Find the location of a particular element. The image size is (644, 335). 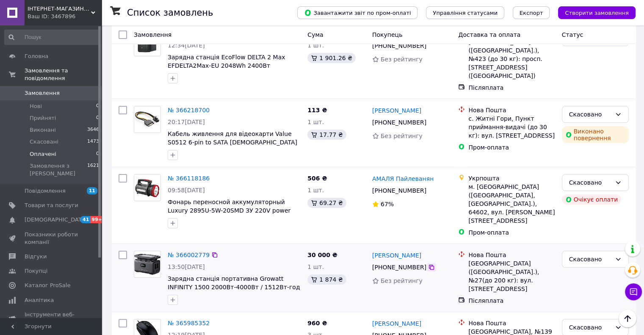

span: 960 ₴ is located at coordinates (317, 323).